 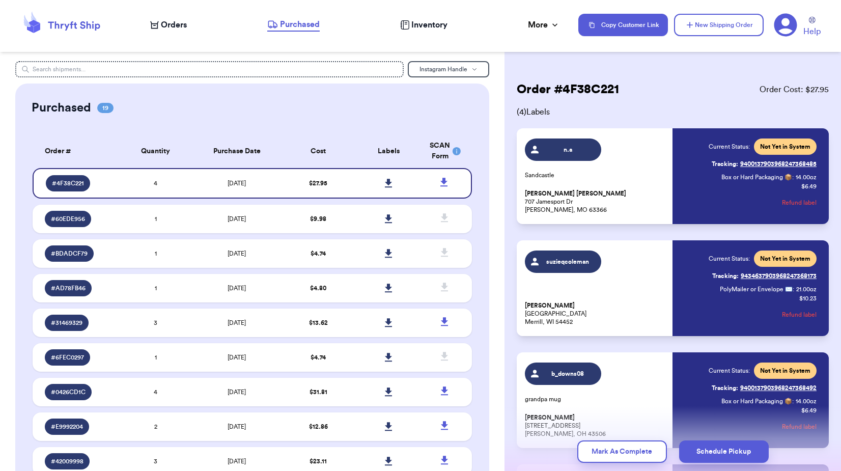 I want to click on span: # 0426CD1C, so click(x=68, y=392).